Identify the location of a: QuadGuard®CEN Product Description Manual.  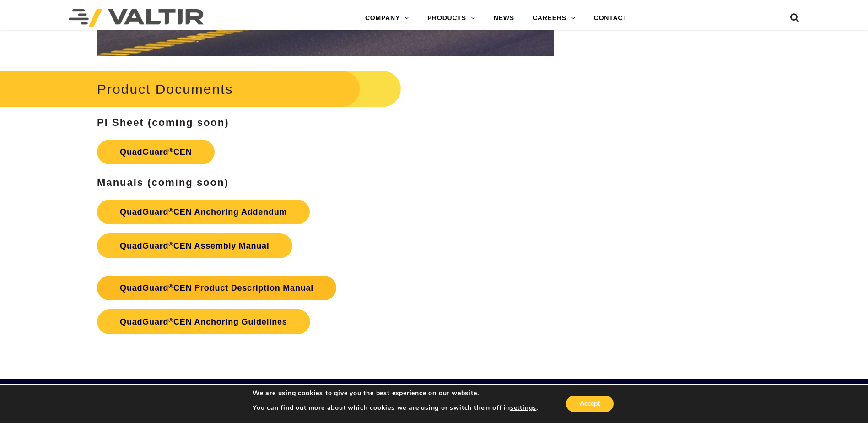
(216, 288).